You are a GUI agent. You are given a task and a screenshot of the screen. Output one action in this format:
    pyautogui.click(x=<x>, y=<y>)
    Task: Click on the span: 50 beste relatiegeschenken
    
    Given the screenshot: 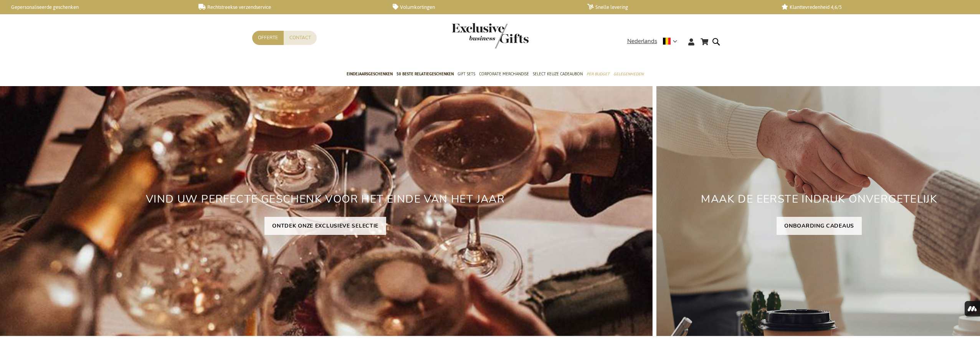 What is the action you would take?
    pyautogui.click(x=425, y=74)
    